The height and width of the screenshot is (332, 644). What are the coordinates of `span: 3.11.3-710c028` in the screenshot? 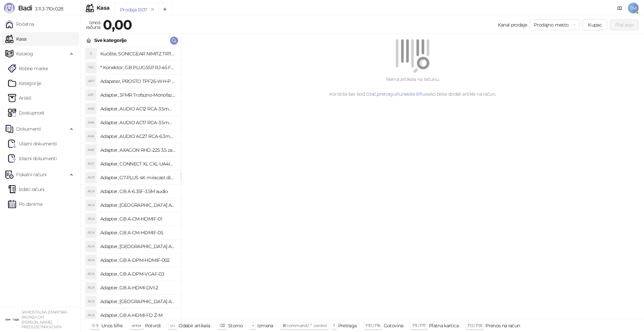 It's located at (48, 9).